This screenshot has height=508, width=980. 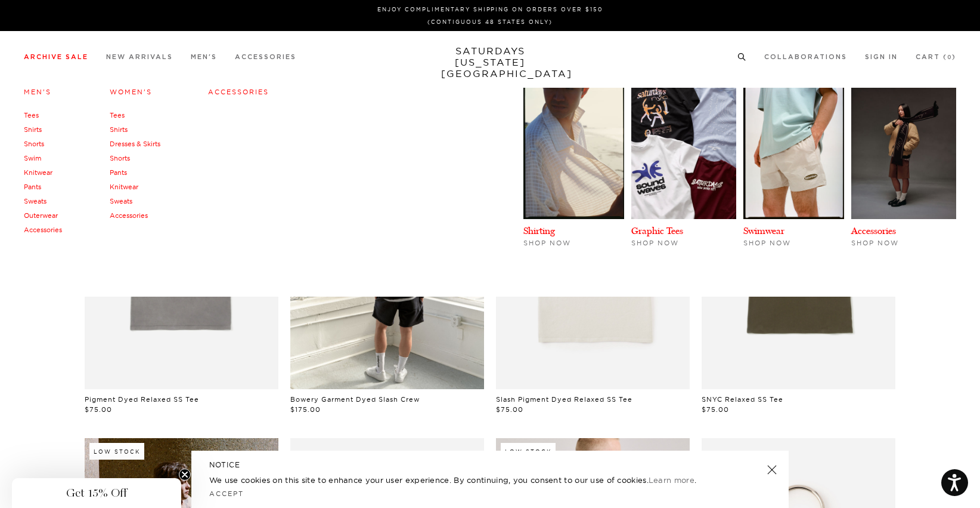 I want to click on a: New Arrivals, so click(x=139, y=56).